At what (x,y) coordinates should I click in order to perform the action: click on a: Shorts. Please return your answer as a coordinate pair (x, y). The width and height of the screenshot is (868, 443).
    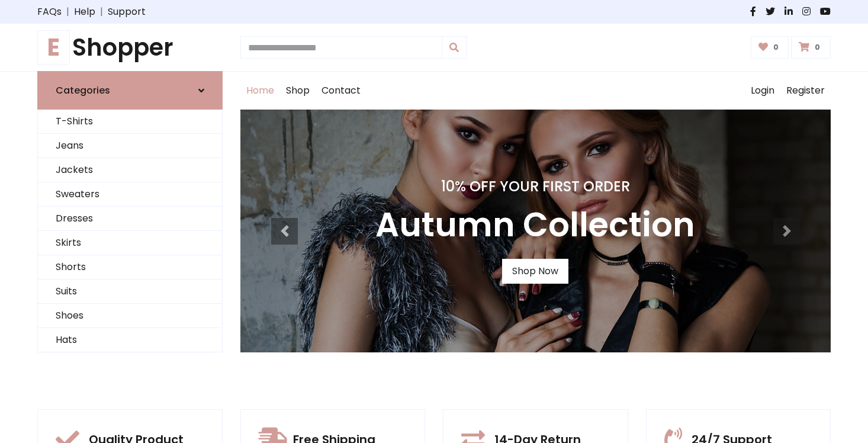
    Looking at the image, I should click on (130, 267).